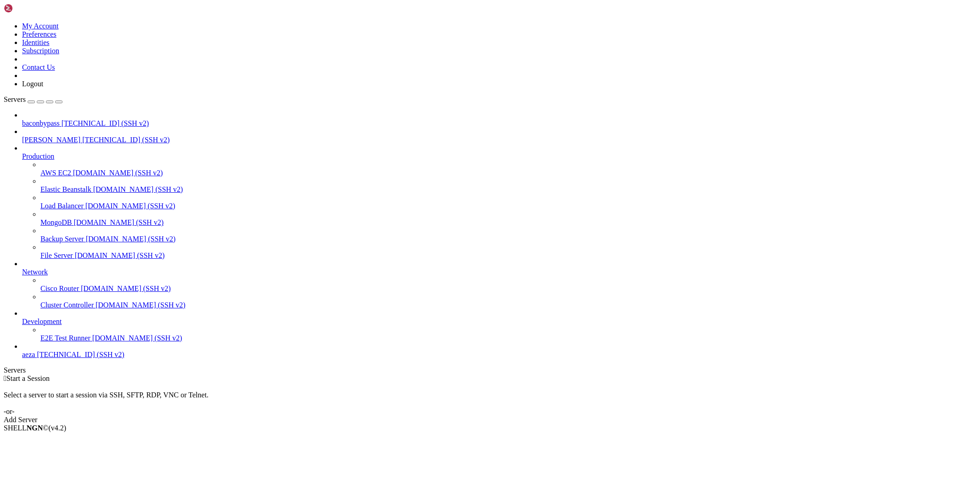 This screenshot has width=980, height=491. What do you see at coordinates (490, 421) in the screenshot?
I see `div: Add Server` at bounding box center [490, 421].